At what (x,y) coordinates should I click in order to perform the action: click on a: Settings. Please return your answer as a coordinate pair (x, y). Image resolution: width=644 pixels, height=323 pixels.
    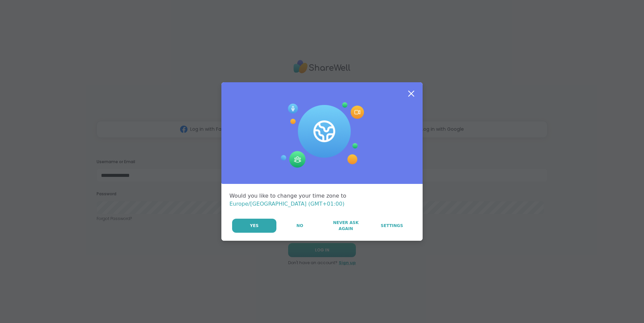
    Looking at the image, I should click on (392, 226).